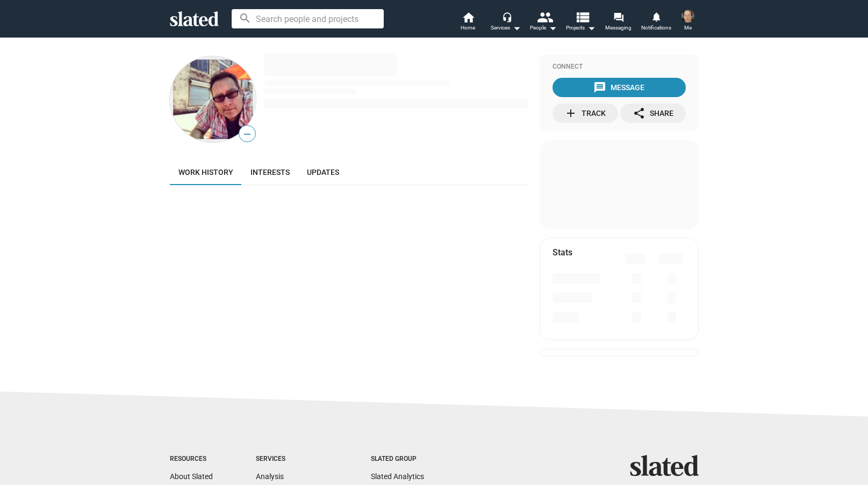  What do you see at coordinates (270, 172) in the screenshot?
I see `span: Interests` at bounding box center [270, 172].